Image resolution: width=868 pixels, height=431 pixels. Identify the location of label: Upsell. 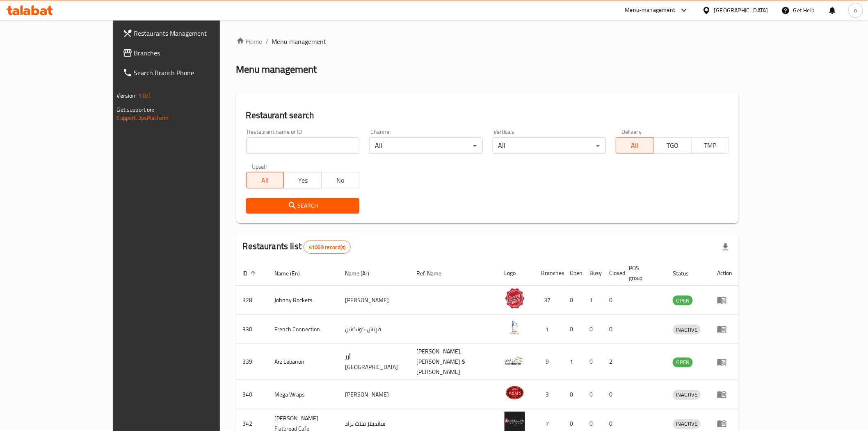
(259, 167).